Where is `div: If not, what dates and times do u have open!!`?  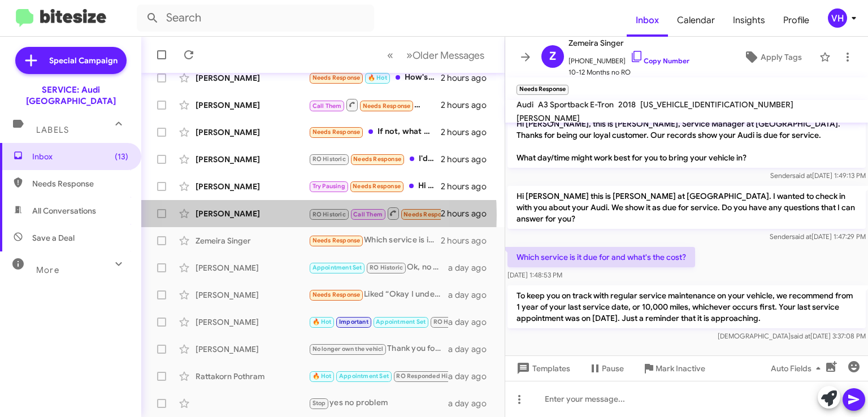 div: If not, what dates and times do u have open!! is located at coordinates (375, 132).